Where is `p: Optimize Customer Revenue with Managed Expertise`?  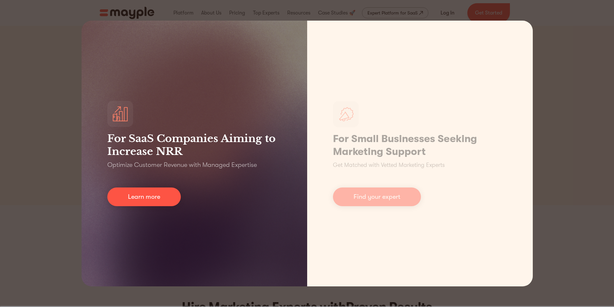
p: Optimize Customer Revenue with Managed Expertise is located at coordinates (182, 165).